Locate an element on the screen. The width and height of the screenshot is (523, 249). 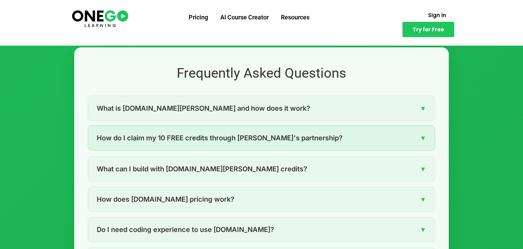
span: Try for Free is located at coordinates (428, 29).